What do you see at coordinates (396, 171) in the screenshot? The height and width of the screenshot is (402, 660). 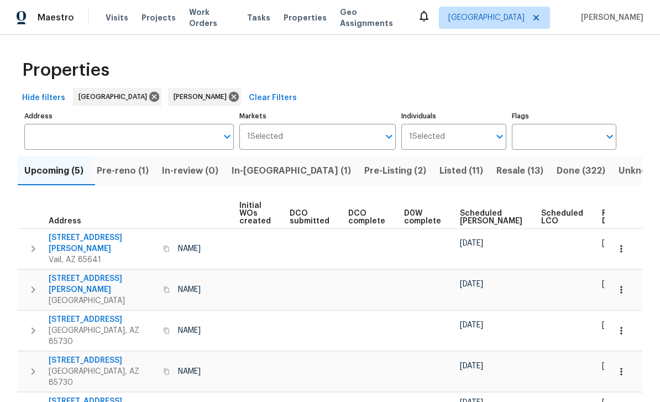 I see `span: Pre-Listing (2)` at bounding box center [396, 171].